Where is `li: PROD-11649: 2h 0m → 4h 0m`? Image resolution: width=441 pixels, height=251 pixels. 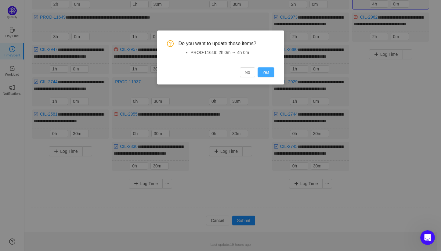
li: PROD-11649: 2h 0m → 4h 0m is located at coordinates (233, 52).